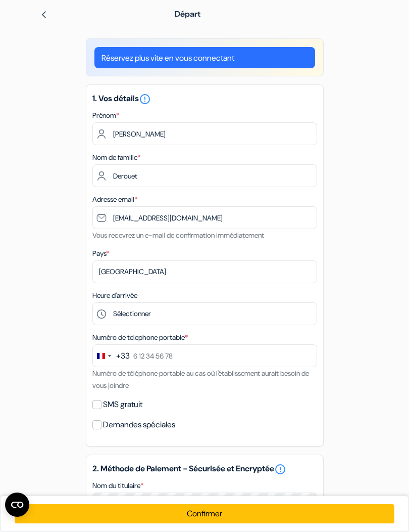  Describe the element at coordinates (145, 99) in the screenshot. I see `i: error_outline` at that location.